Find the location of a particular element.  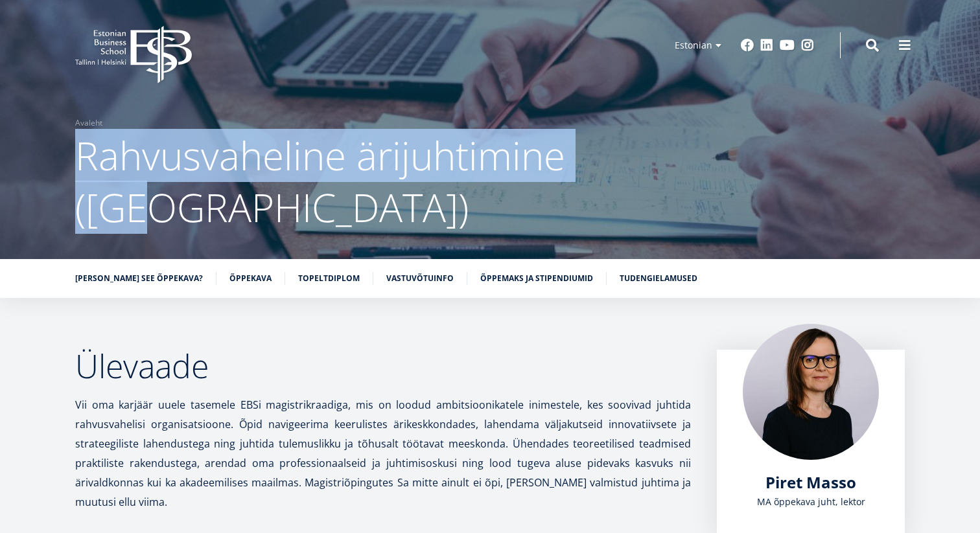

h2: Ülevaade is located at coordinates (383, 366).